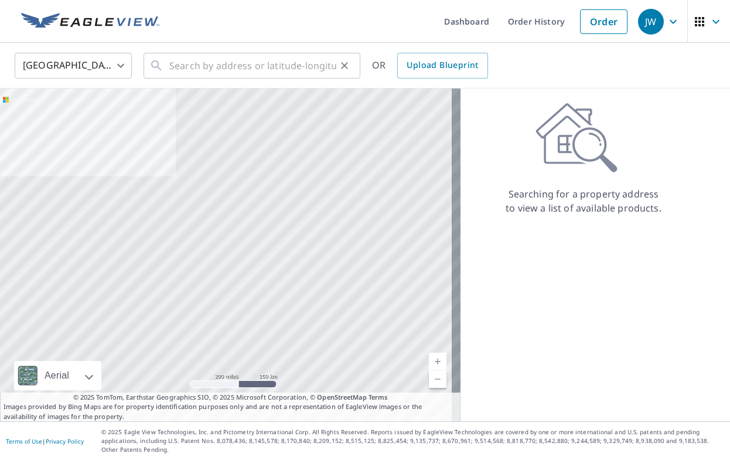 The image size is (730, 460). What do you see at coordinates (378, 397) in the screenshot?
I see `a: Terms` at bounding box center [378, 397].